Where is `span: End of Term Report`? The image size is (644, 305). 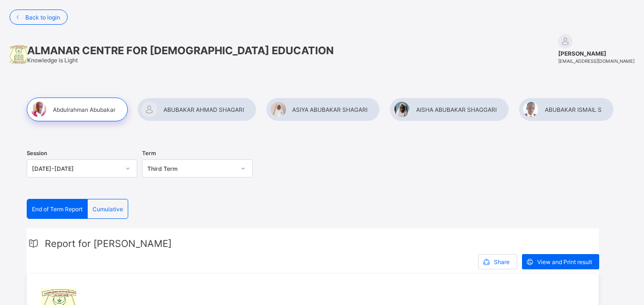 span: End of Term Report is located at coordinates (58, 209).